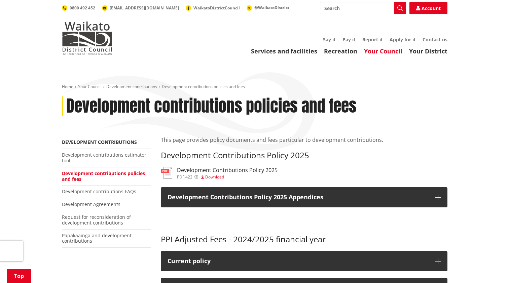  Describe the element at coordinates (304, 239) in the screenshot. I see `h3: PPI Adjusted Fees - 2024/2025 financial year` at that location.